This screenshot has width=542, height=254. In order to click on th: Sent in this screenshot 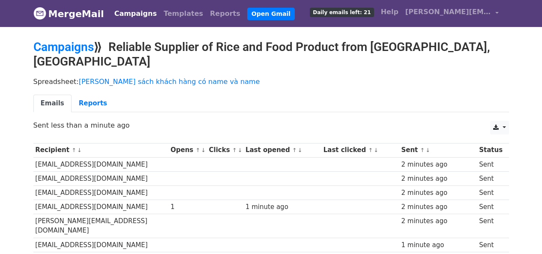, I will do `click(438, 150)`.